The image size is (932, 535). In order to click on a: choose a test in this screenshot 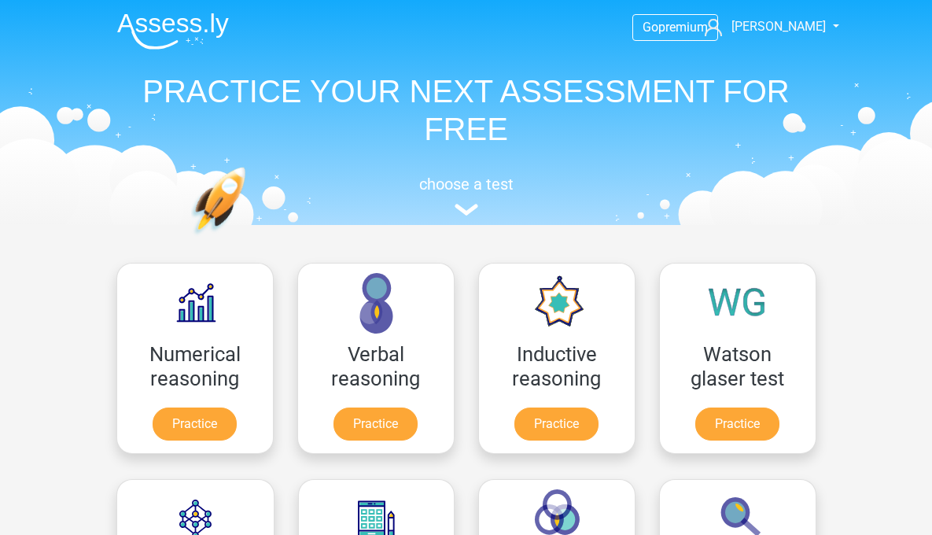, I will do `click(467, 195)`.